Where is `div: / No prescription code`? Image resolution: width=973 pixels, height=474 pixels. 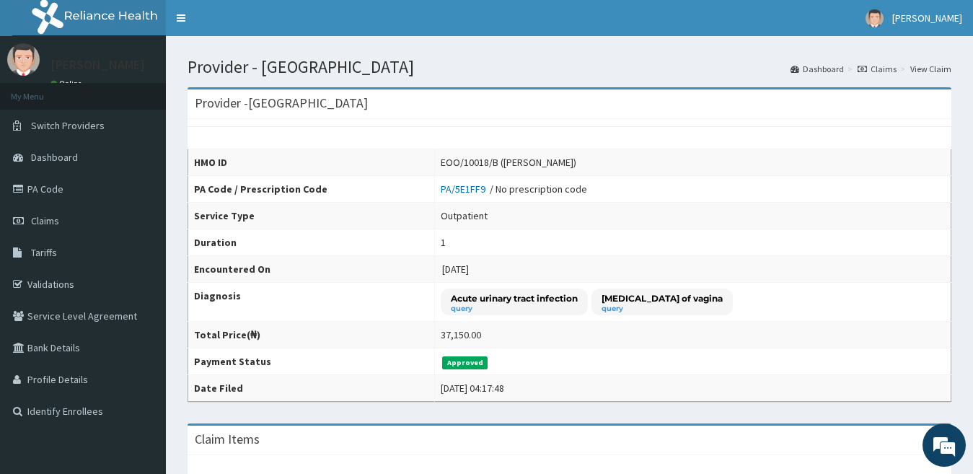
div: / No prescription code is located at coordinates (514, 189).